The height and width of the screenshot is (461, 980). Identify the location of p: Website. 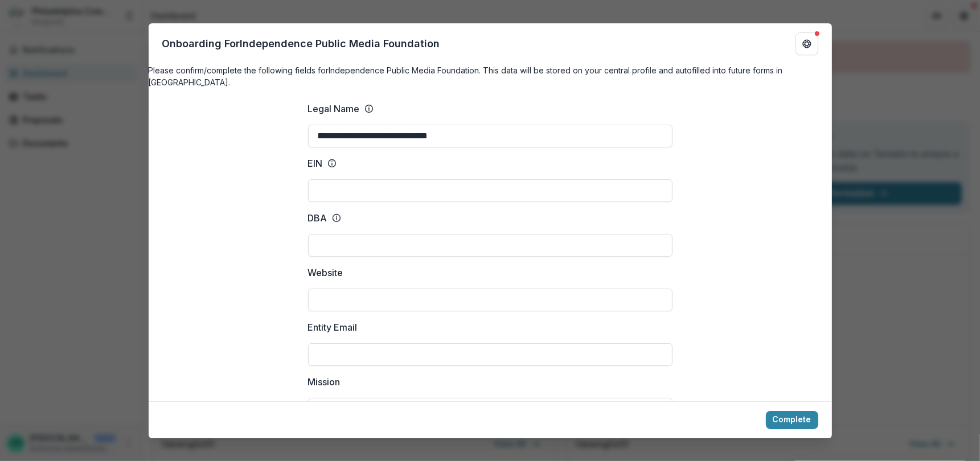
(326, 273).